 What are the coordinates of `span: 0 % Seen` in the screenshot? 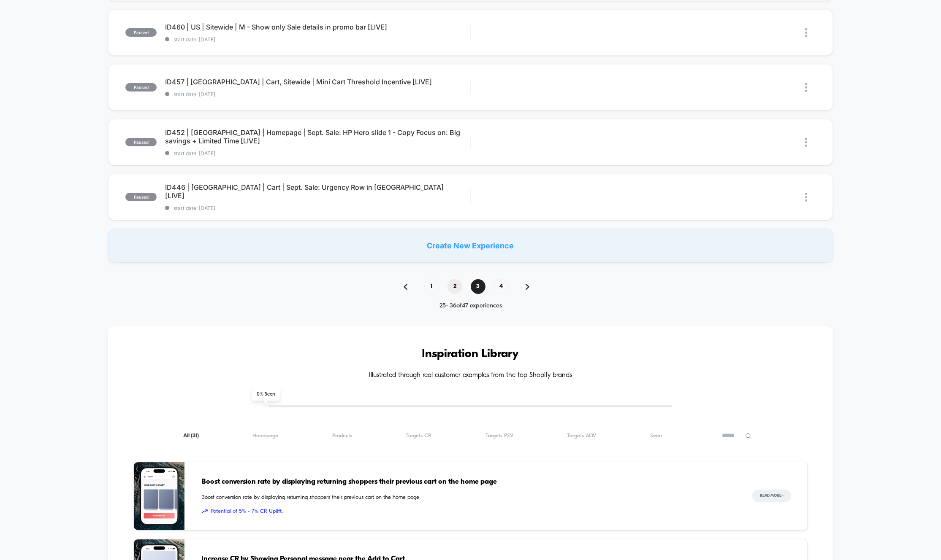 It's located at (265, 394).